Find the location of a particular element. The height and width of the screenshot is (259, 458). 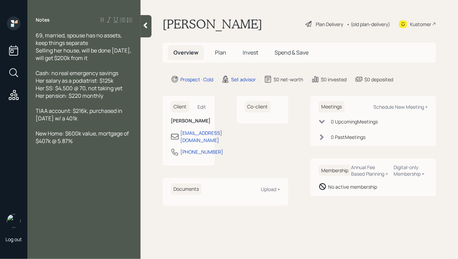

span: New Home: $600k value, mortgage of $407k @ 5.87% is located at coordinates (83, 137).